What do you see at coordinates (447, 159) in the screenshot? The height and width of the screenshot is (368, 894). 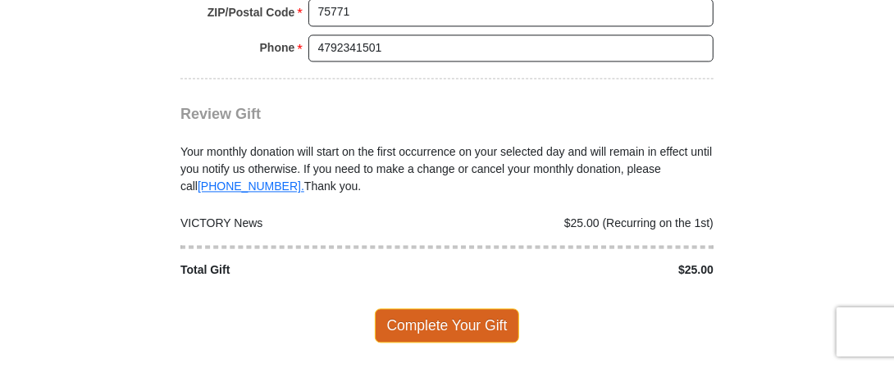 I see `div: Your monthly donation will start on the first occurrence on your selected day and will remain in ...` at bounding box center [447, 159].